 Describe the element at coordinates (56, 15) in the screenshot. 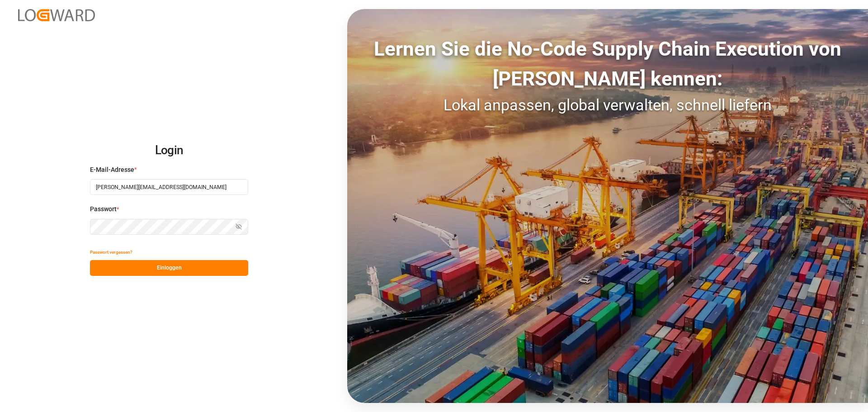

I see `img: Logward_new_orange.png` at that location.